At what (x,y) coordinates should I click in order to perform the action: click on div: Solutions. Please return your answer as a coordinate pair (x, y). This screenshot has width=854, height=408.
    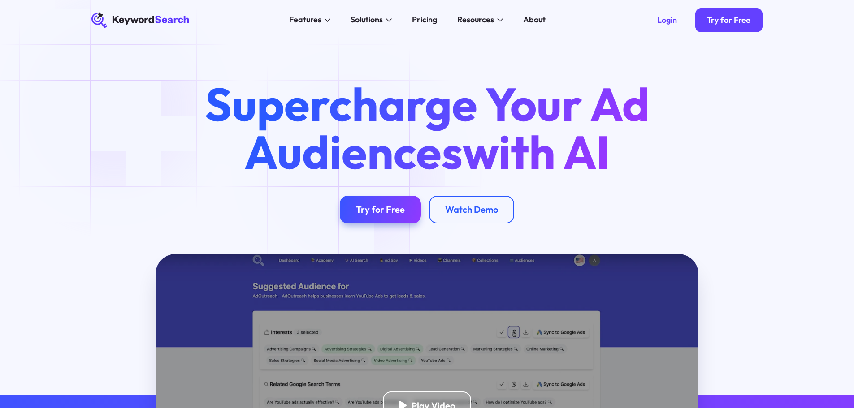
    Looking at the image, I should click on (367, 20).